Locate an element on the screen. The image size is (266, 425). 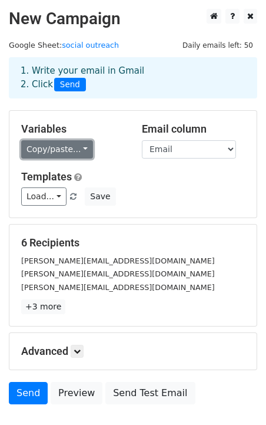
h5: 6 Recipients is located at coordinates (133, 243).